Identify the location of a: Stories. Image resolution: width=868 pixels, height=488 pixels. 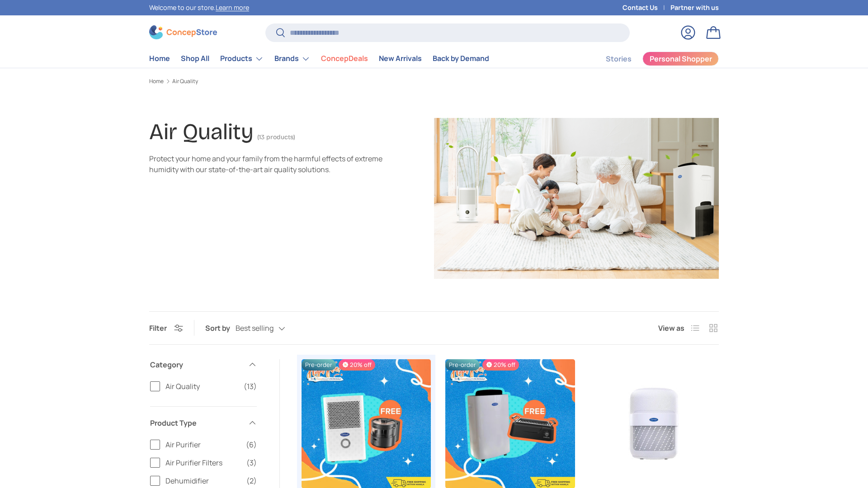
(618, 58).